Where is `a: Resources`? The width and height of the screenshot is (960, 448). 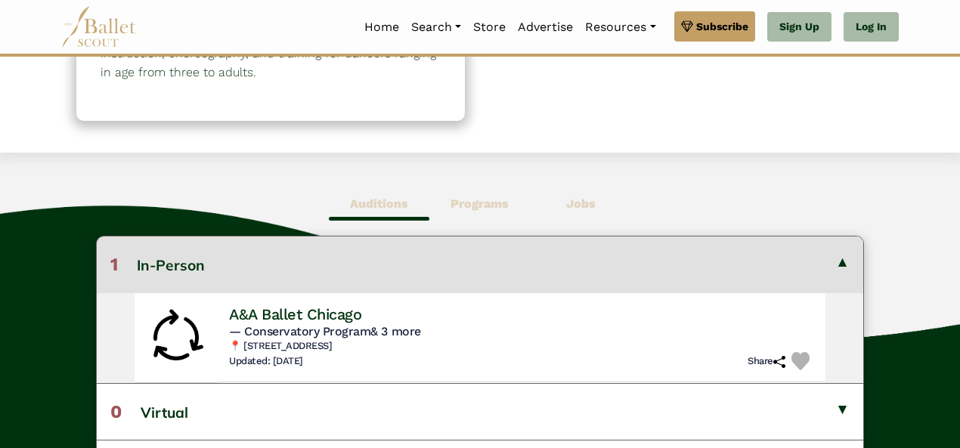
a: Resources is located at coordinates (620, 27).